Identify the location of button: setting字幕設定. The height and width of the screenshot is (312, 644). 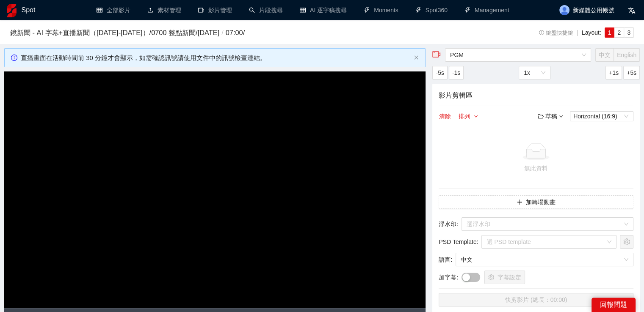
(505, 278).